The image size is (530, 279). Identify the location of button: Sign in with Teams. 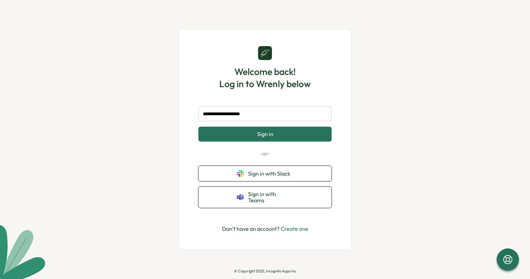
(265, 197).